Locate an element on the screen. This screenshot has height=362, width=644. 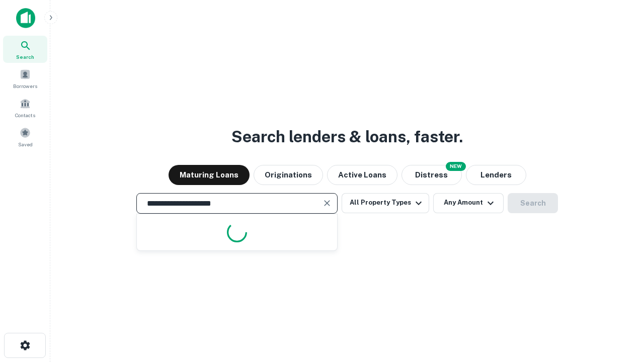
h3: Search lenders & loans, faster. is located at coordinates (347, 137).